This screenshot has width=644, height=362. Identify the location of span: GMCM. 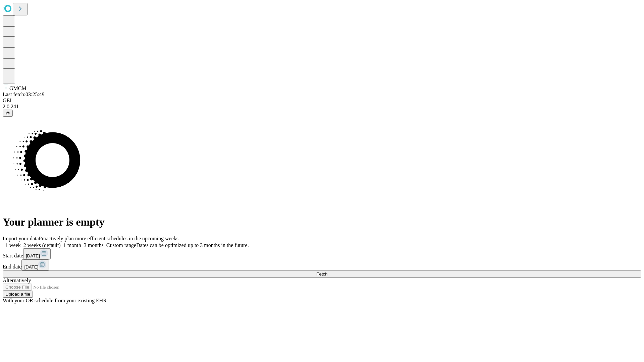
(18, 88).